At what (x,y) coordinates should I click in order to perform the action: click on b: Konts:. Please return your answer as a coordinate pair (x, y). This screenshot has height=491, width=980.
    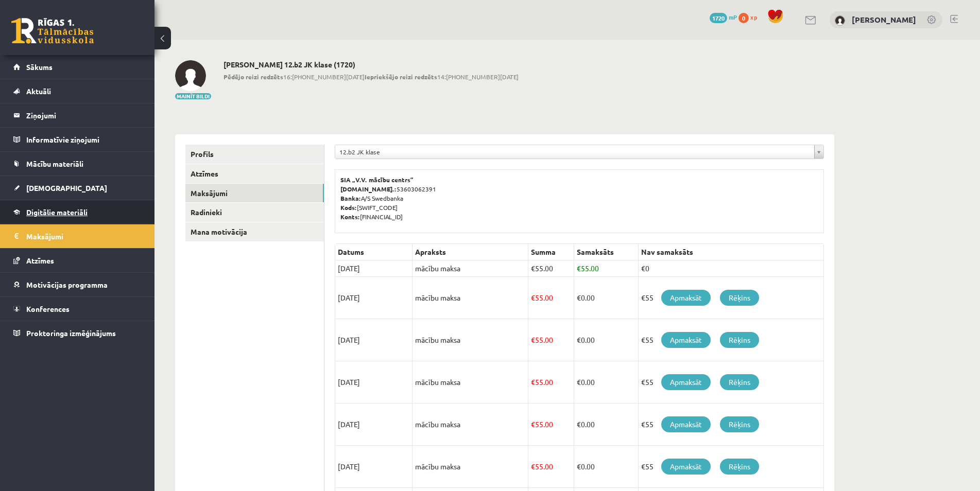
    Looking at the image, I should click on (350, 217).